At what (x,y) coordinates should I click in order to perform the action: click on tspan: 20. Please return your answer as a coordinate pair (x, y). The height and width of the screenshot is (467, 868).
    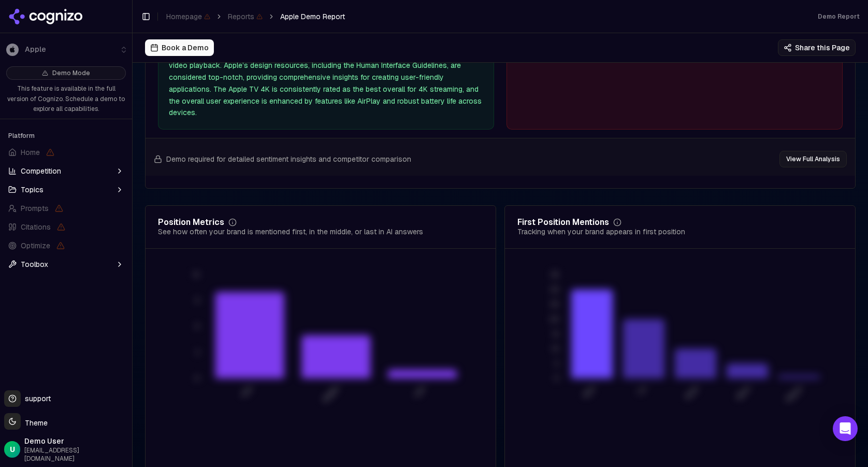
    Looking at the image, I should click on (554, 319).